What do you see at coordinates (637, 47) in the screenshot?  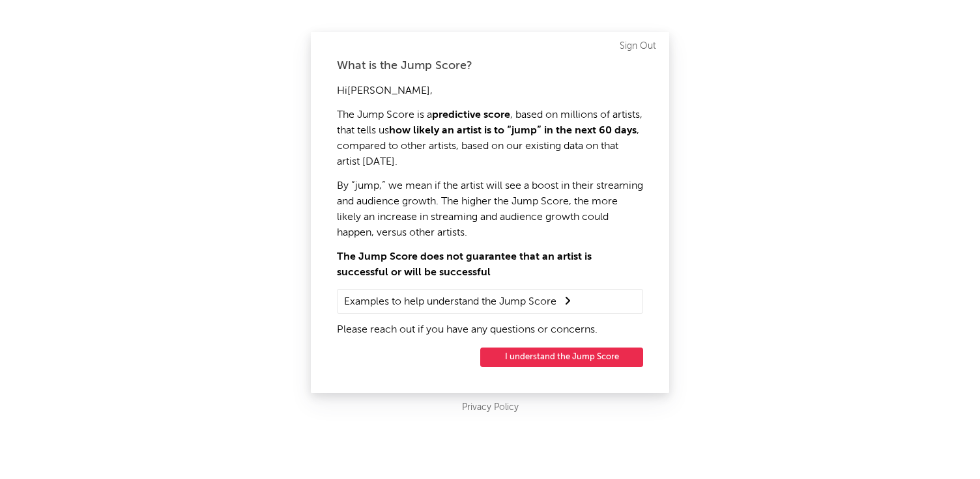 I see `a: Sign Out` at bounding box center [637, 47].